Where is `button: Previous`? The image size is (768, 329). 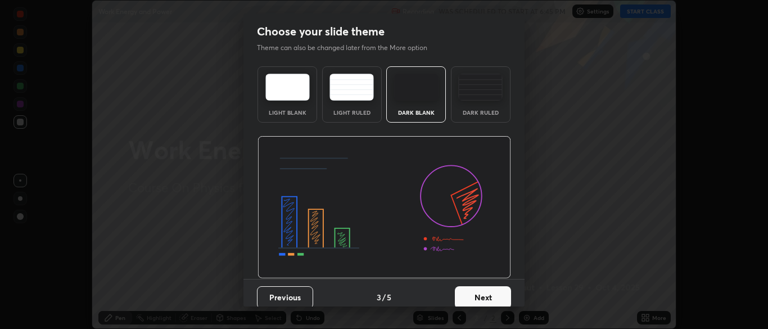
button: Previous is located at coordinates (285, 297).